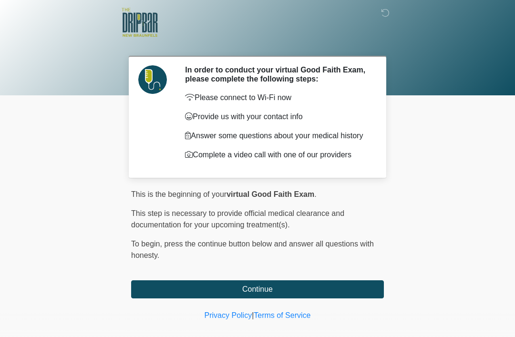  I want to click on p: Provide us with your contact info, so click(277, 117).